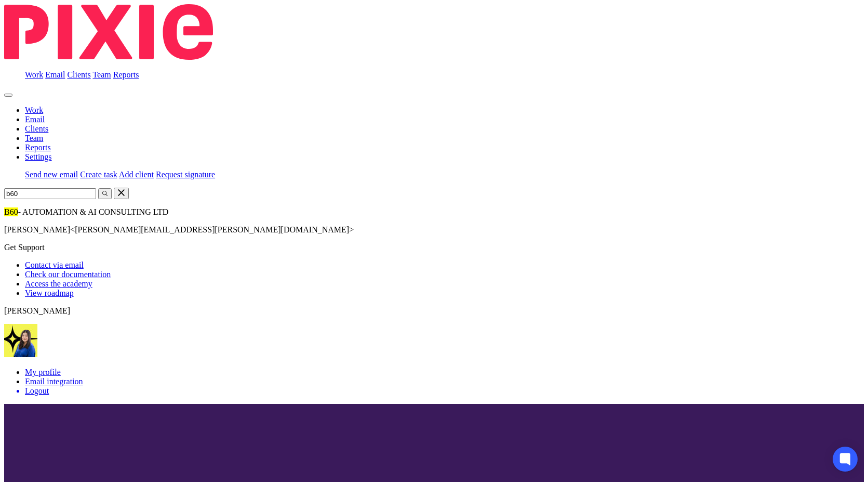 The width and height of the screenshot is (868, 482). Describe the element at coordinates (105, 194) in the screenshot. I see `button: Search` at that location.